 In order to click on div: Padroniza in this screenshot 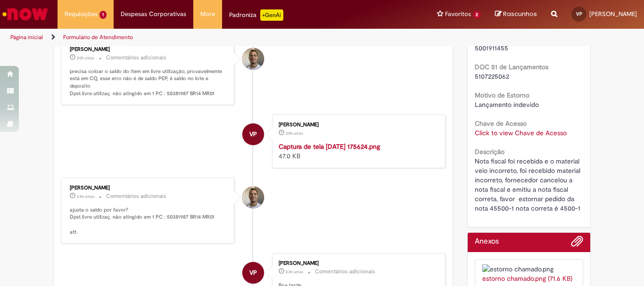, I will do `click(255, 15)`.